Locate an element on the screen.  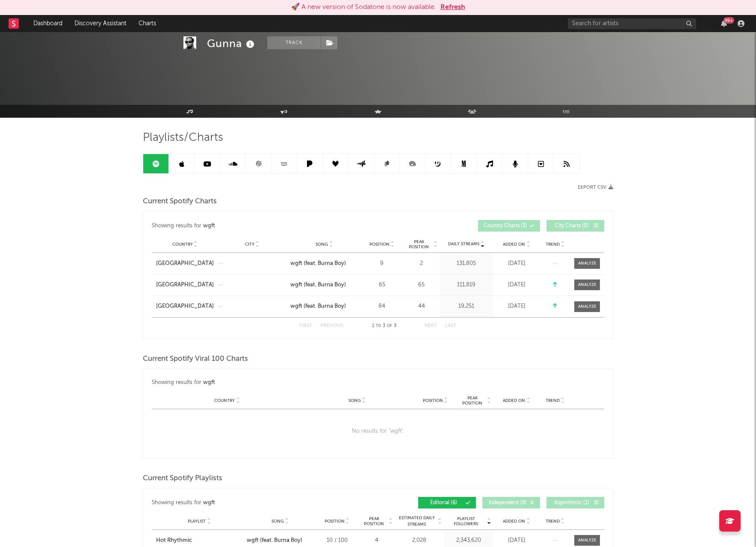
button: Algorithmic(1) is located at coordinates (575, 503).